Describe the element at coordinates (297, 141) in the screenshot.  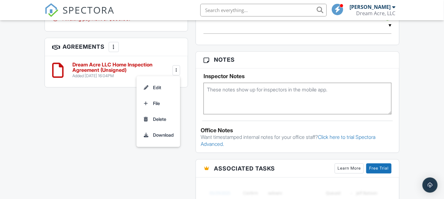
I see `p: Want timestamped internal notes for your office staff?` at that location.